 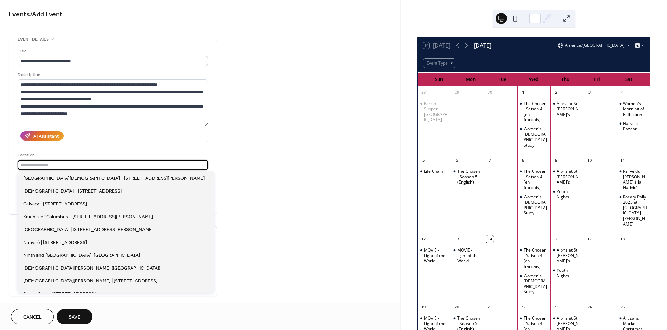 What do you see at coordinates (633, 211) in the screenshot?
I see `div: Rosary Rally 2025 at St. Peter's` at bounding box center [633, 211].